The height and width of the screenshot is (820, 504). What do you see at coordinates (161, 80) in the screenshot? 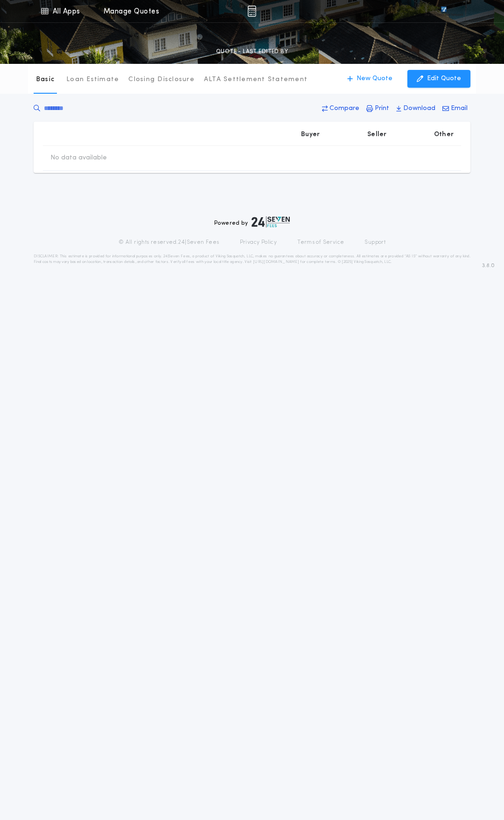
I see `p: Closing Disclosure` at bounding box center [161, 80].